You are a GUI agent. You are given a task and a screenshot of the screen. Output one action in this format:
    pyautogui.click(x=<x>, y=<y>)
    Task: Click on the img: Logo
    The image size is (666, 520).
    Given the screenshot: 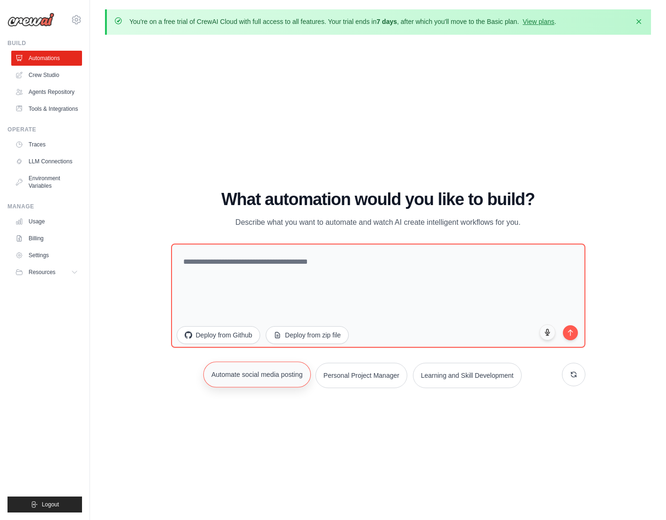 What is the action you would take?
    pyautogui.click(x=31, y=20)
    